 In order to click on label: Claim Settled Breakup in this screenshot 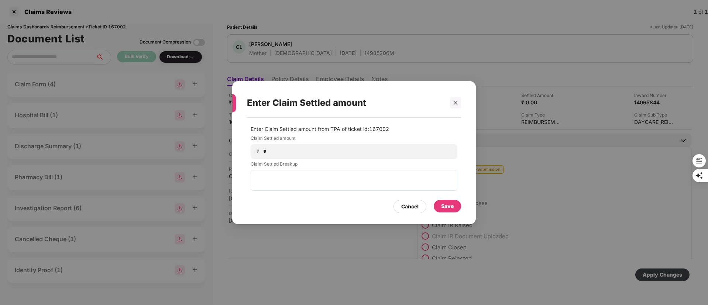, I will do `click(354, 165)`.